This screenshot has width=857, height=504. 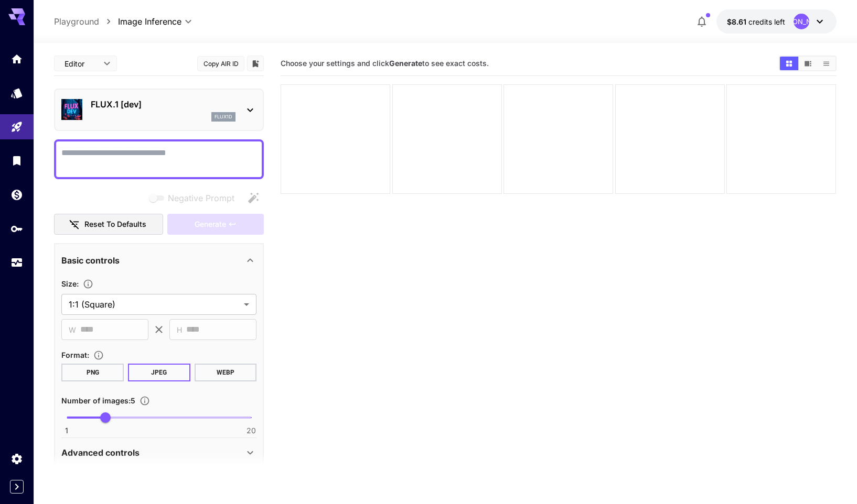 I want to click on span: Number of images : 5, so click(x=98, y=401).